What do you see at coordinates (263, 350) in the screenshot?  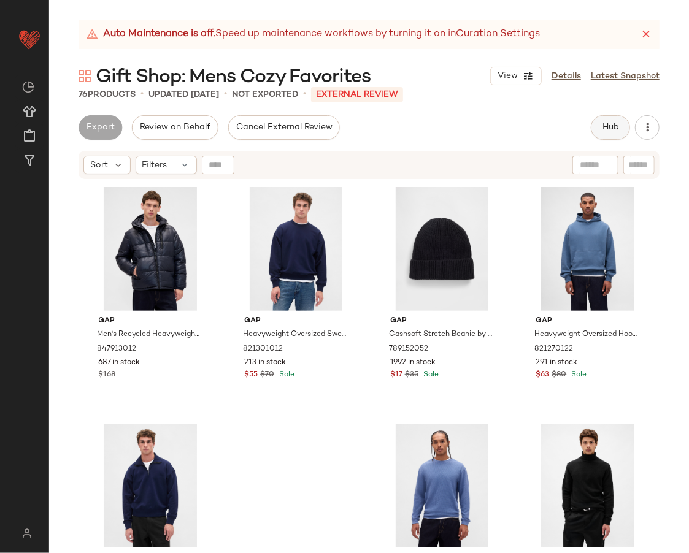 I see `span: 821301012` at bounding box center [263, 350].